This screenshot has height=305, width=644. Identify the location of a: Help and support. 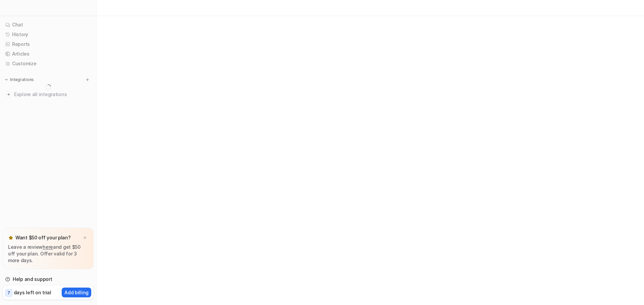
(48, 279).